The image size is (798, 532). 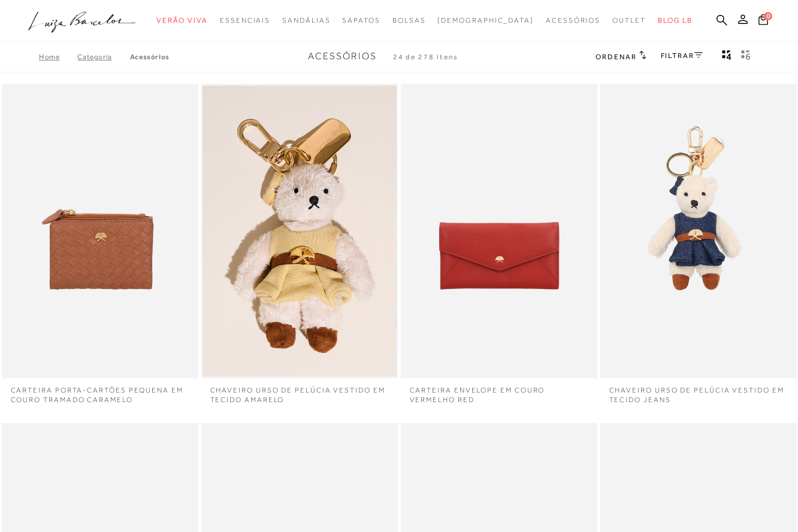 What do you see at coordinates (100, 392) in the screenshot?
I see `p: CARTEIRA PORTA-CARTÕES PEQUENA EM COURO TRAMADO CARAMELO` at bounding box center [100, 392].